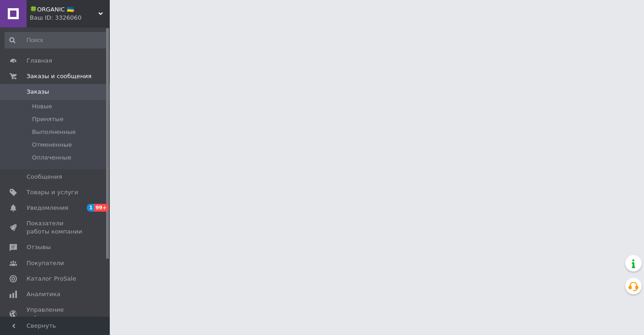 The width and height of the screenshot is (644, 335). Describe the element at coordinates (45, 263) in the screenshot. I see `span: Покупатели` at that location.